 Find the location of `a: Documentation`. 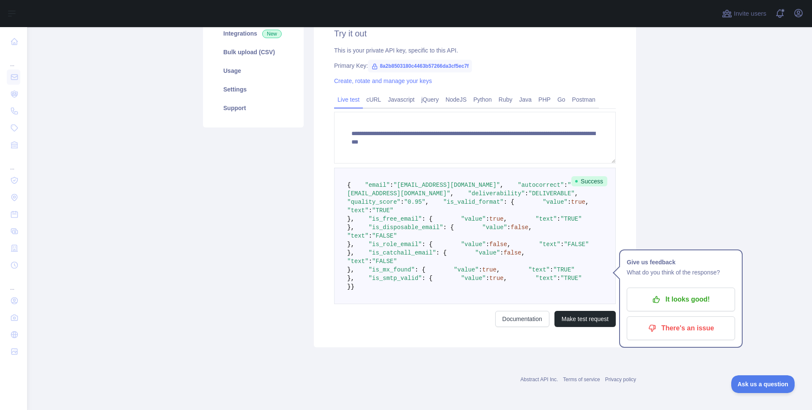

a: Documentation is located at coordinates (523, 319).